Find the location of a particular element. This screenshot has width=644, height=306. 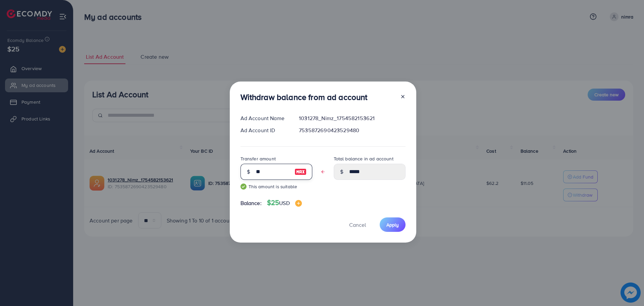

h3: Withdraw balance from ad account is located at coordinates (303, 97).